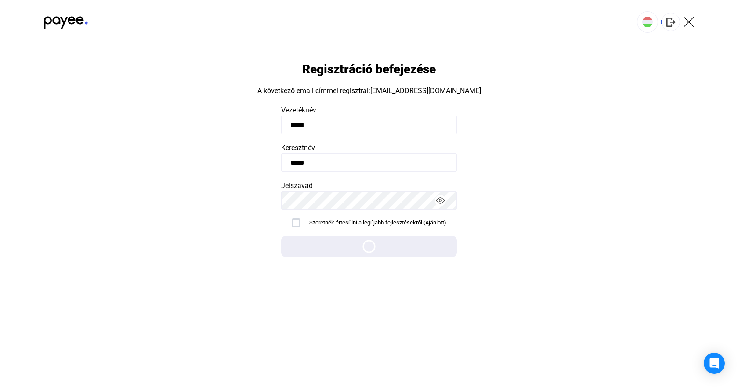 This screenshot has height=387, width=738. What do you see at coordinates (671, 22) in the screenshot?
I see `img: logout-grey` at bounding box center [671, 22].